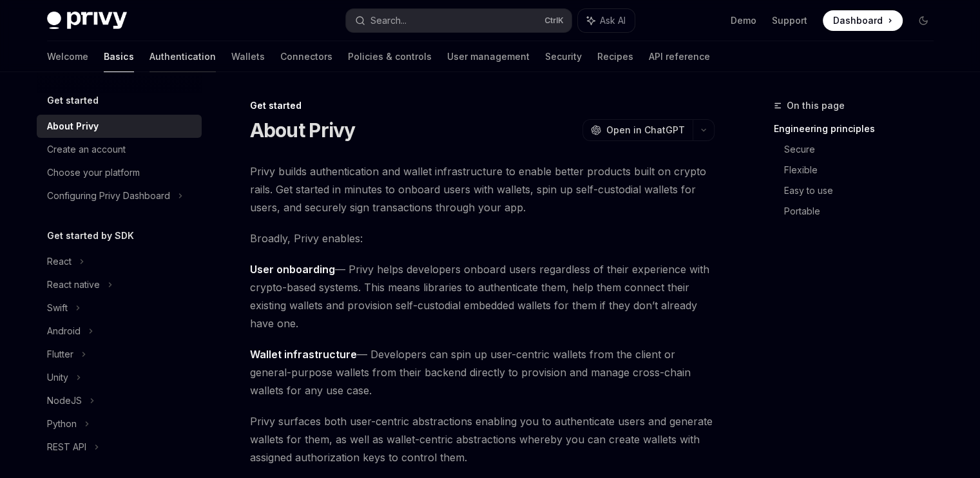 The height and width of the screenshot is (478, 980). I want to click on span: Privy builds authentication and wallet infrastructure to enable better products built on crypto r..., so click(482, 189).